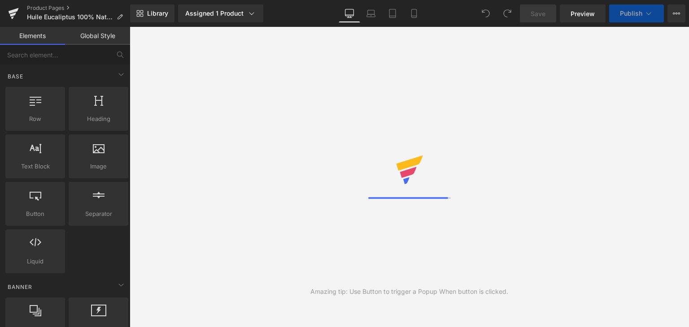 This screenshot has height=327, width=689. Describe the element at coordinates (582, 13) in the screenshot. I see `span: Preview` at that location.